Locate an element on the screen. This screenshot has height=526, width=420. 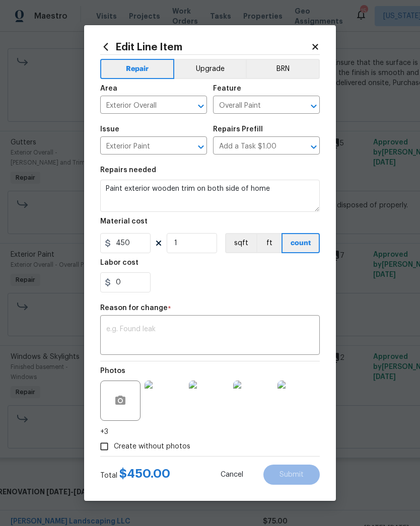
button: Cancel is located at coordinates (231, 475).